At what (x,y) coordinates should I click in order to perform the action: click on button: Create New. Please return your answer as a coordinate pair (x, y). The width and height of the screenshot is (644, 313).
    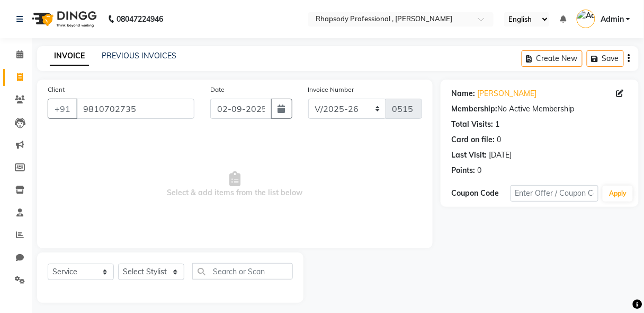
    Looking at the image, I should click on (551, 58).